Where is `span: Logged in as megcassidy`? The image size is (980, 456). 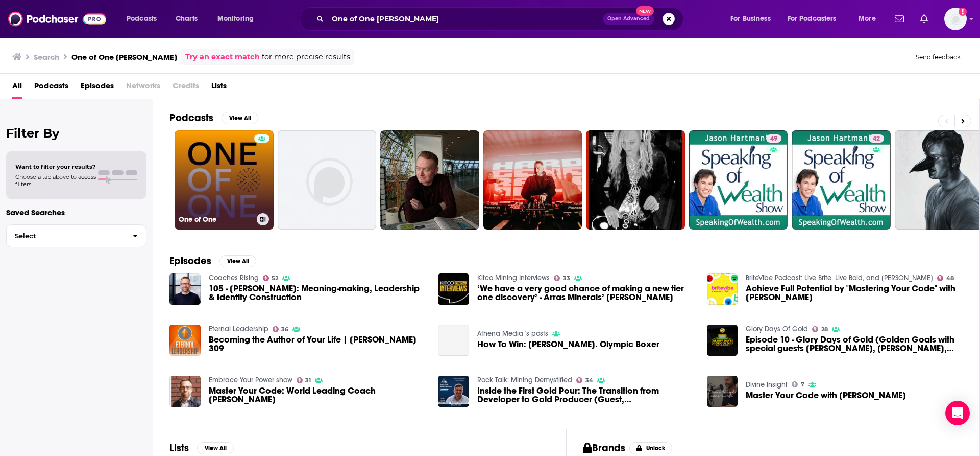 span: Logged in as megcassidy is located at coordinates (956, 19).